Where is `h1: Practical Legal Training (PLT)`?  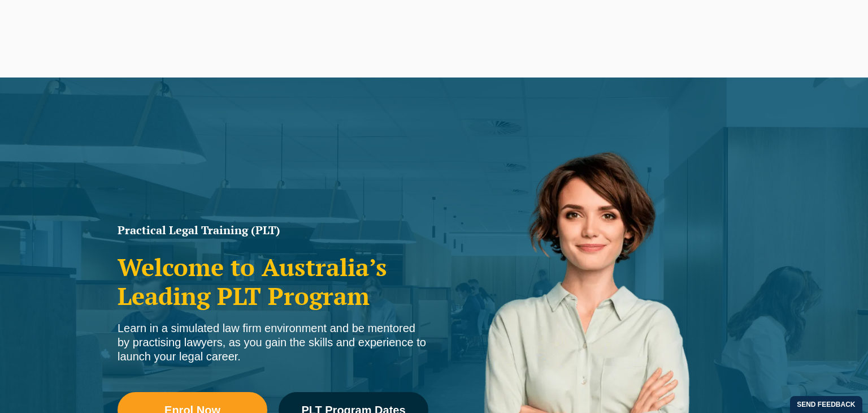
h1: Practical Legal Training (PLT) is located at coordinates (273, 231).